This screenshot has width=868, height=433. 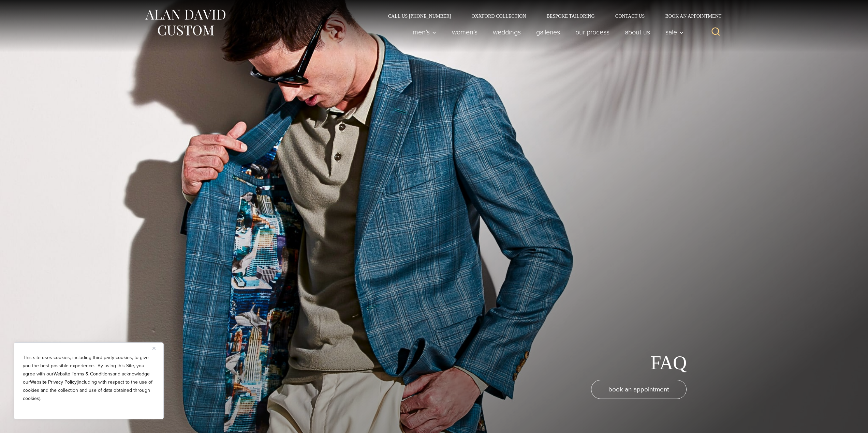 What do you see at coordinates (546, 32) in the screenshot?
I see `nav: Primary Navigation` at bounding box center [546, 32].